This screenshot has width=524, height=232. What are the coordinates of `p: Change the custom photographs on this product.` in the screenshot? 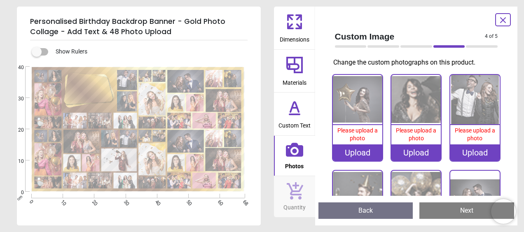 It's located at (419, 63).